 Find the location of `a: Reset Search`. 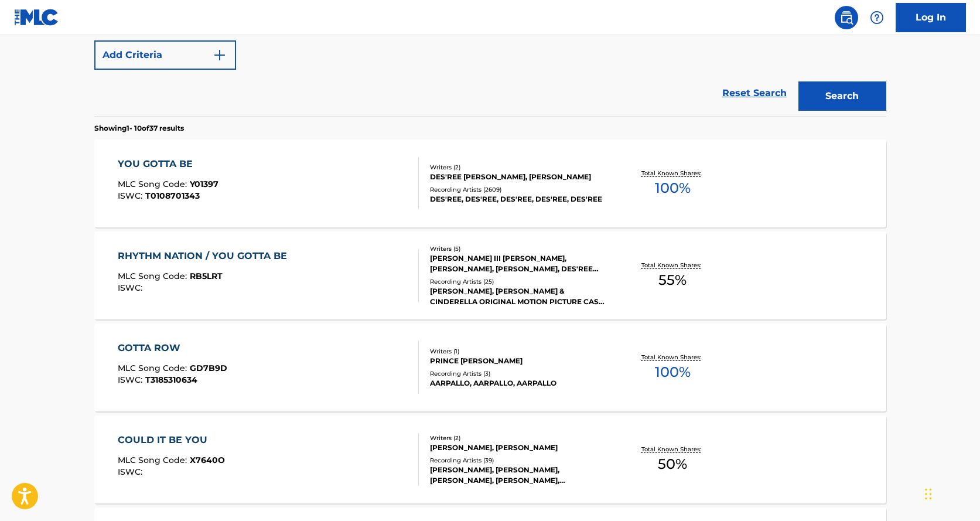

a: Reset Search is located at coordinates (755, 93).